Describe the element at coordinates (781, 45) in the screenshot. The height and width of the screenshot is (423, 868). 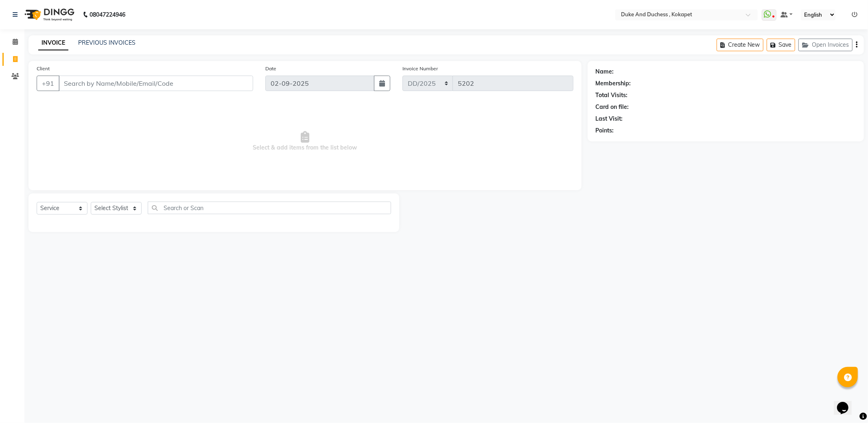
I see `button: Save` at that location.